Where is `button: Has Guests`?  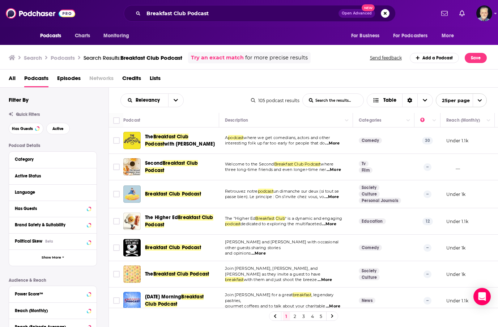
button: Has Guests is located at coordinates (53, 208).